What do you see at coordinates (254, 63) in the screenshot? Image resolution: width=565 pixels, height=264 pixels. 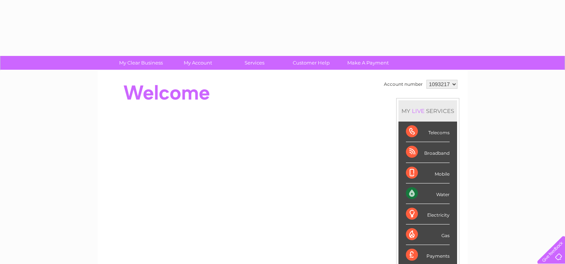 I see `a: Services` at bounding box center [254, 63].